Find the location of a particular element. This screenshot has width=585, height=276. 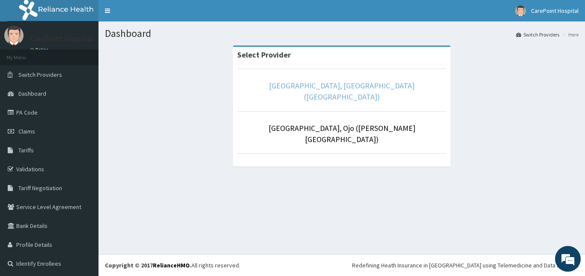

strong: Select Provider is located at coordinates (264, 54).